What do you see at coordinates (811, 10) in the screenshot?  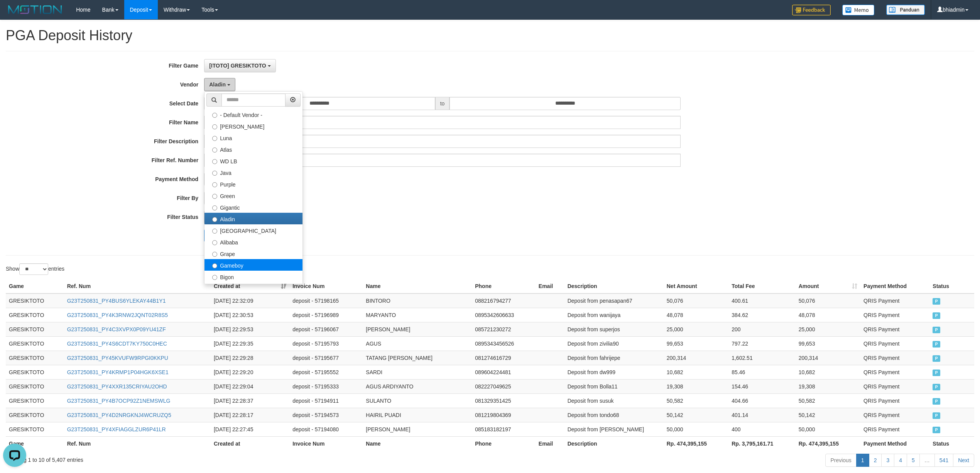 I see `img: Feedback.jpg` at bounding box center [811, 10].